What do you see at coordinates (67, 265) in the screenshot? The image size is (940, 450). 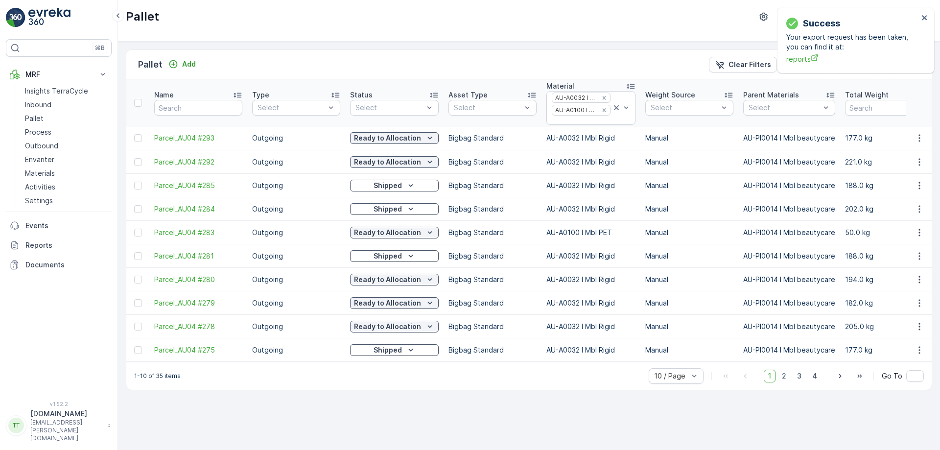 I see `p: Documents` at bounding box center [67, 265].